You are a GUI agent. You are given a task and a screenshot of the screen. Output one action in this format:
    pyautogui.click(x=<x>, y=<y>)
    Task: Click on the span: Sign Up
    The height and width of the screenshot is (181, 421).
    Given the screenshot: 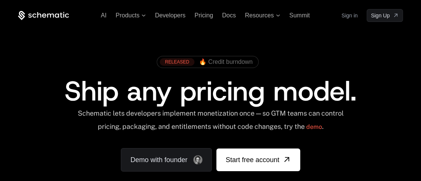 What is the action you would take?
    pyautogui.click(x=380, y=15)
    